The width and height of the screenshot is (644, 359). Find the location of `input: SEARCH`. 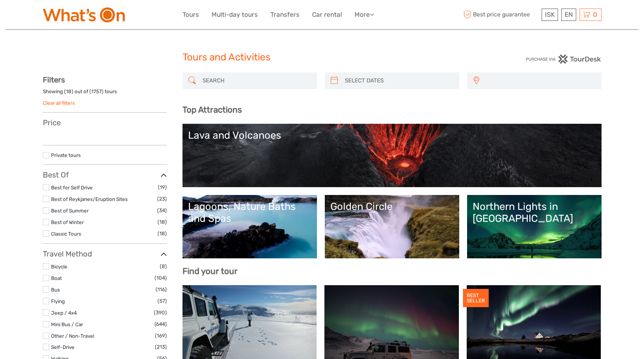

input: SEARCH is located at coordinates (257, 80).